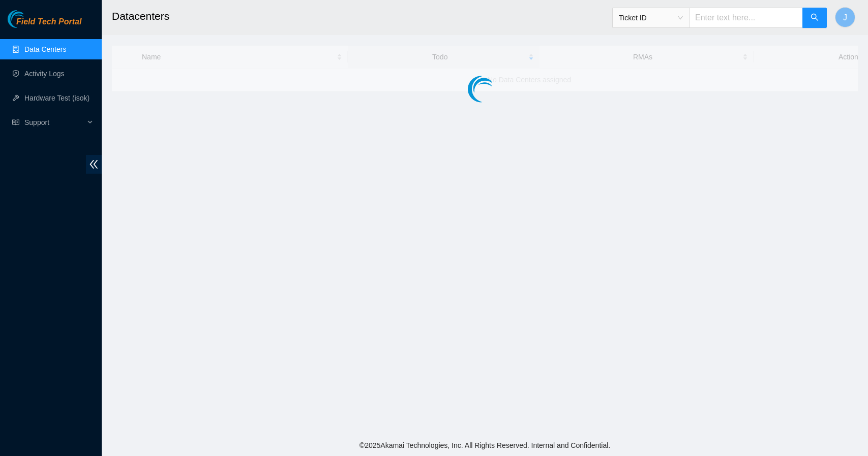 The height and width of the screenshot is (456, 868). I want to click on footer: © 2025 Akamai Technologies, Inc. All Rights Reserved. Internal and Confidential., so click(484, 446).